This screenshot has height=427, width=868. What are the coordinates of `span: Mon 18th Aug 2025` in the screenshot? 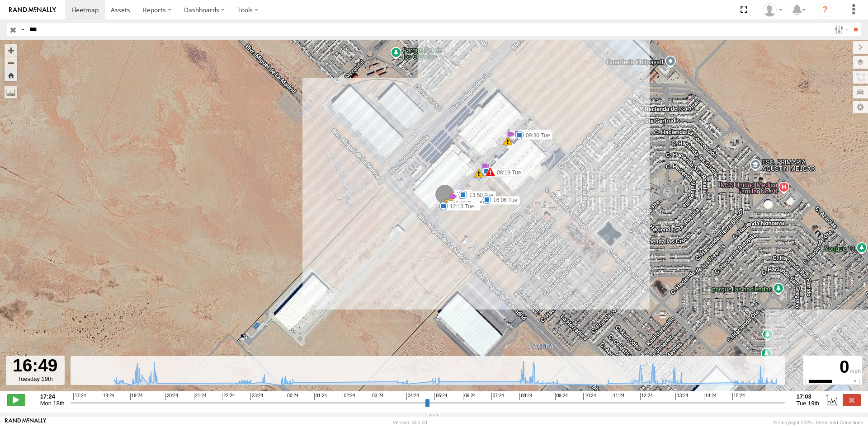 It's located at (53, 403).